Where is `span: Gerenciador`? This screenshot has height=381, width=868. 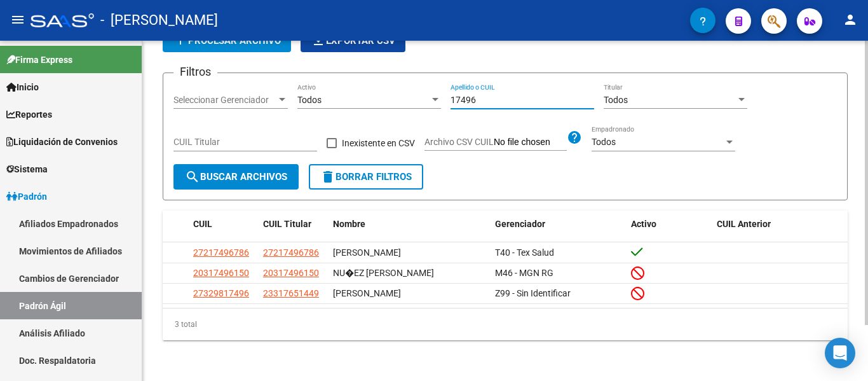 span: Gerenciador is located at coordinates (520, 224).